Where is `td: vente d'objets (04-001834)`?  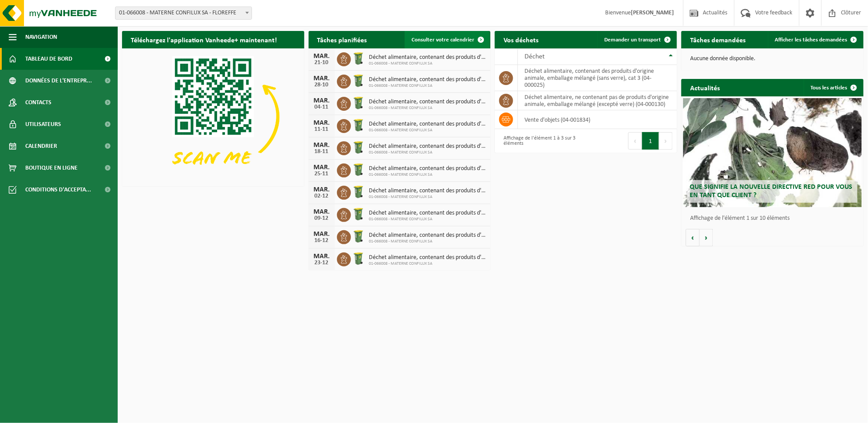
td: vente d'objets (04-001834) is located at coordinates (597, 120).